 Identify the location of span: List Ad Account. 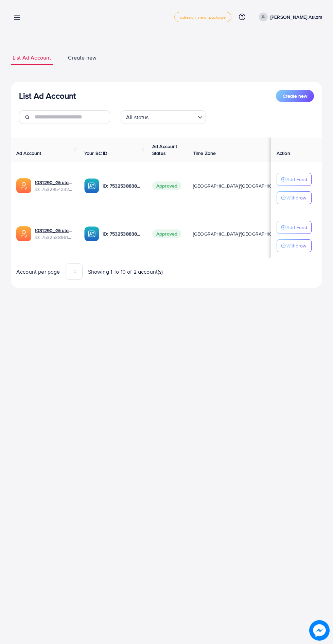
(31, 57).